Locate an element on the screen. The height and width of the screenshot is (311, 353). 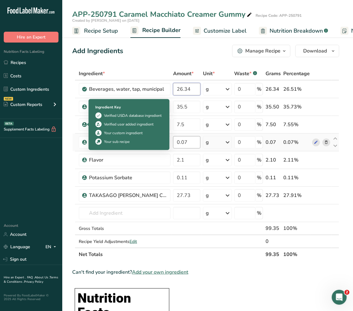
a: Recipe Builder is located at coordinates (155, 31).